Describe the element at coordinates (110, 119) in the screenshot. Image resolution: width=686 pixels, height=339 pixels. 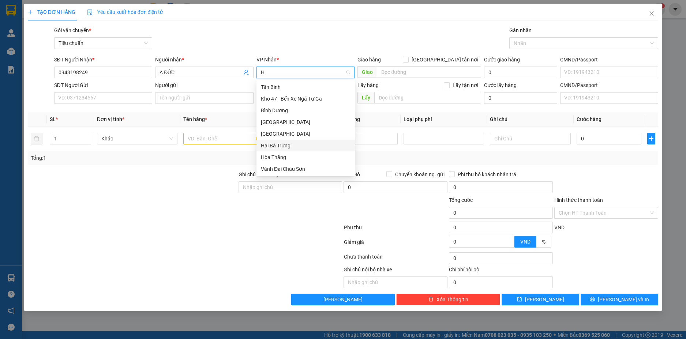
I see `span: Đơn vị tính` at that location.